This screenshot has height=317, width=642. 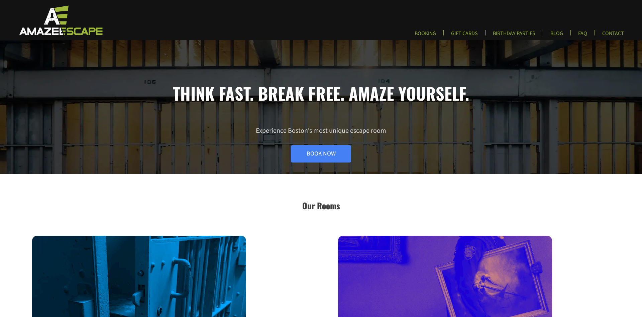 What do you see at coordinates (321, 144) in the screenshot?
I see `p: Experience Boston’s most unique escape room` at bounding box center [321, 144].